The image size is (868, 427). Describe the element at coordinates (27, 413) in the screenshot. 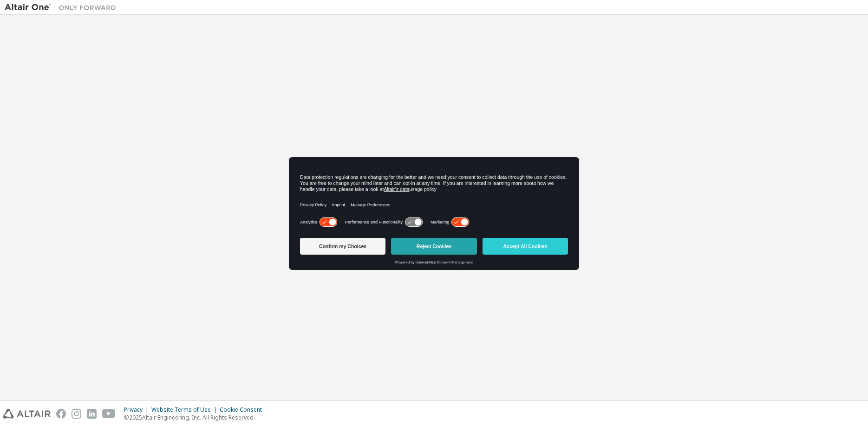

I see `img: altair_logo.svg` at that location.